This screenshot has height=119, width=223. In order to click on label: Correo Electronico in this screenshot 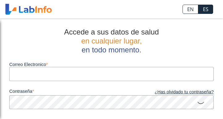, I will do `click(112, 65)`.